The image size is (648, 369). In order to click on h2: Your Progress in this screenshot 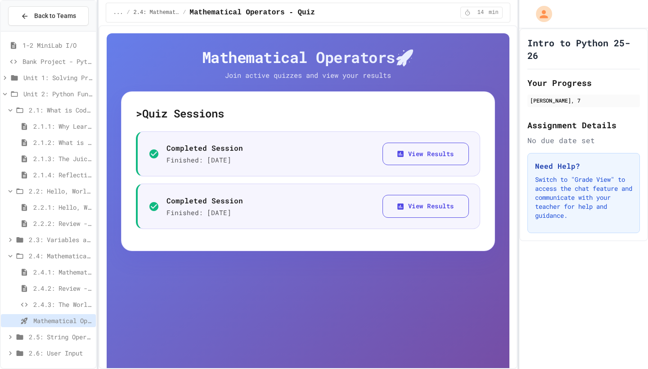, I will do `click(584, 83)`.